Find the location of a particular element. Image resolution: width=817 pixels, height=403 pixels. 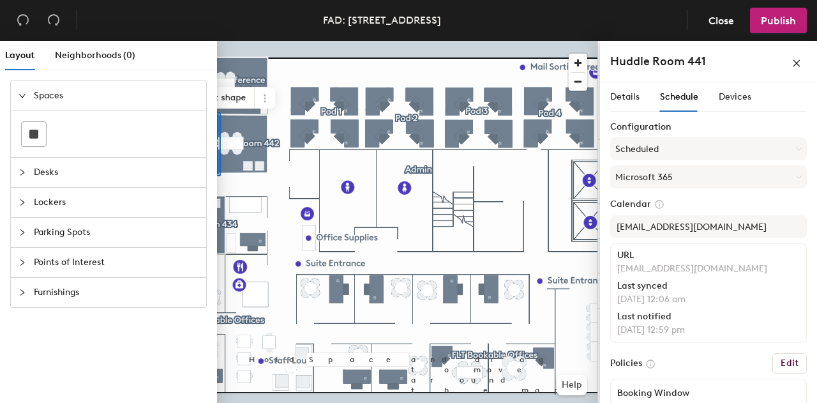

span: Publish is located at coordinates (778, 20).